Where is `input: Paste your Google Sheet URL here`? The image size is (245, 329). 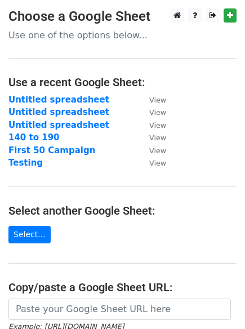 input: Paste your Google Sheet URL here is located at coordinates (119, 309).